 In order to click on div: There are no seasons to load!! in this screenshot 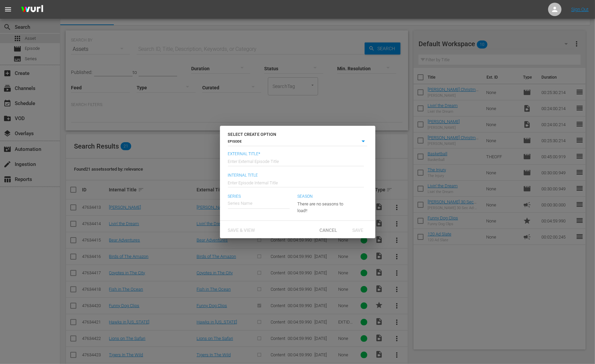, I will do `click(324, 205)`.